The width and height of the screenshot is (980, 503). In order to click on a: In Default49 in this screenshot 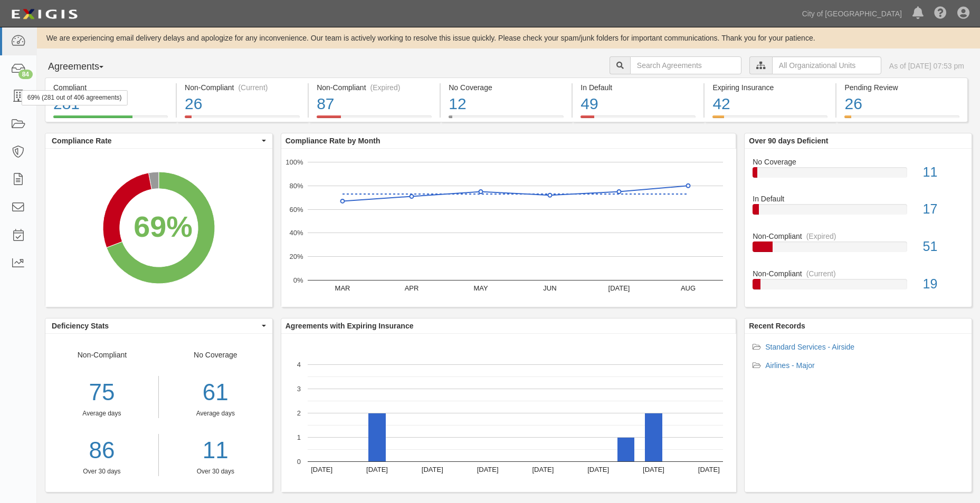, I will do `click(638, 119)`.